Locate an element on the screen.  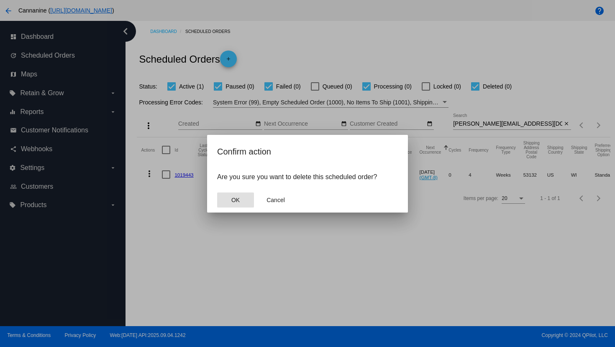
h2: Confirm action is located at coordinates (307, 152).